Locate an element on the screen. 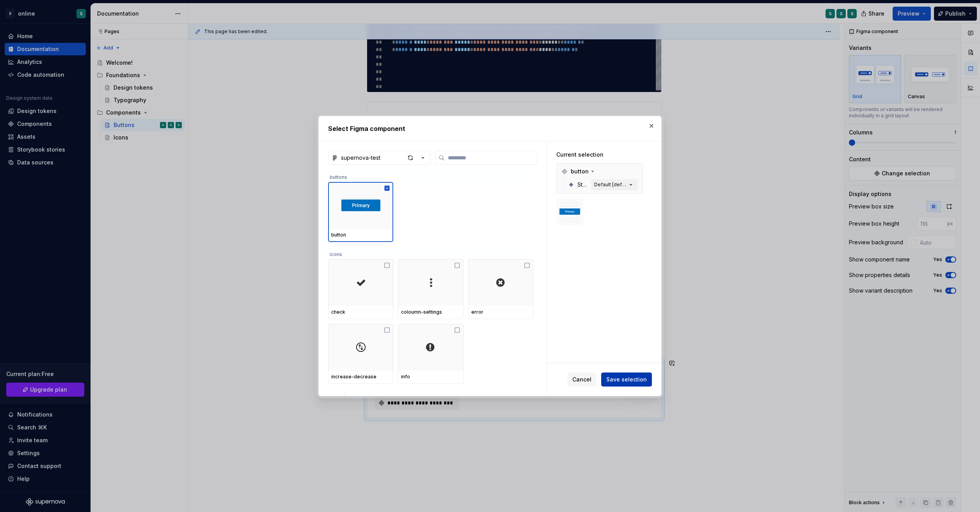 This screenshot has height=512, width=980. div: check is located at coordinates (360, 312).